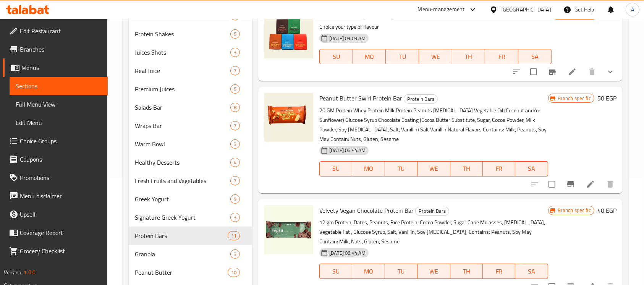 This screenshot has height=285, width=644. What do you see at coordinates (552, 72) in the screenshot?
I see `button: Branch-specific-item` at bounding box center [552, 72].